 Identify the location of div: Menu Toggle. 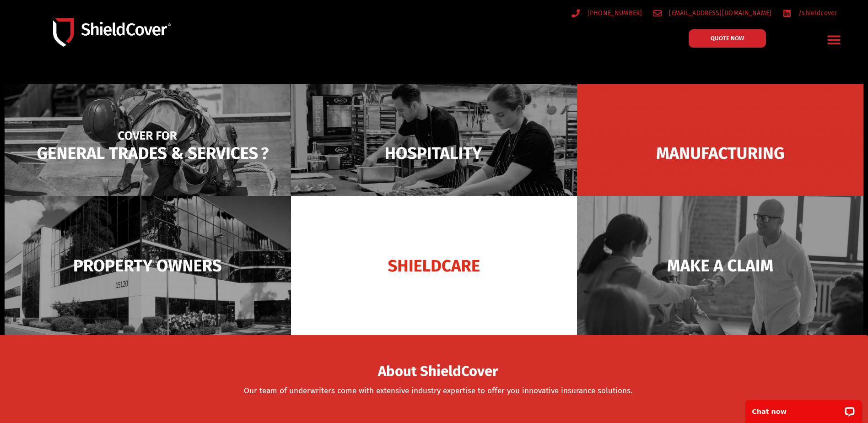
(834, 39).